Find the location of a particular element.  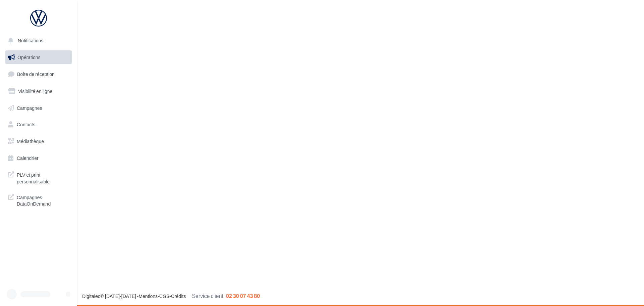

a: Contacts is located at coordinates (39, 125).